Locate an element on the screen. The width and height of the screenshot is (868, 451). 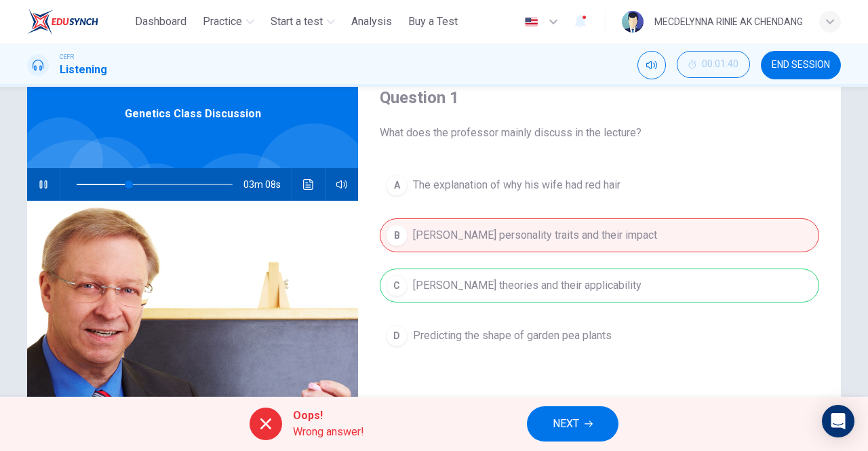
button: Click to see the audio transcription is located at coordinates (308, 185).